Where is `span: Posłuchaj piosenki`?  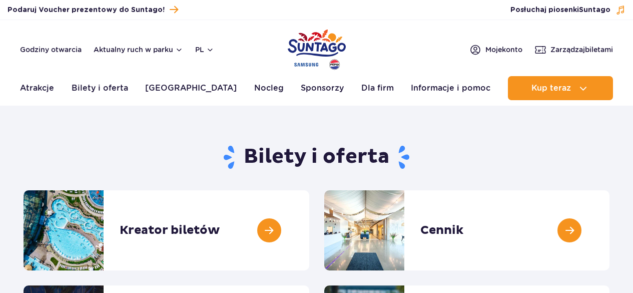 span: Posłuchaj piosenki is located at coordinates (561, 10).